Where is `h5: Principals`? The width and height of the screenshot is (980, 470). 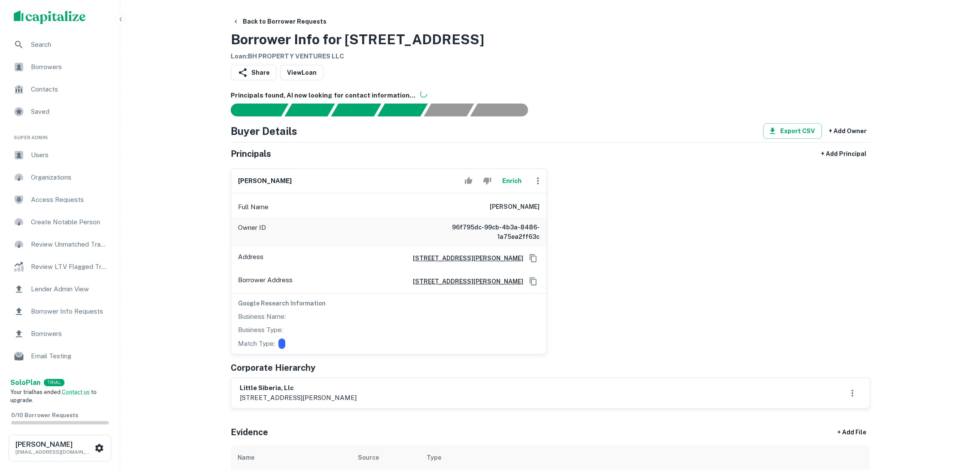 h5: Principals is located at coordinates (251, 153).